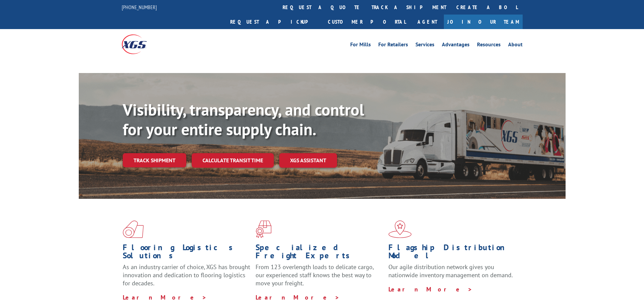 This screenshot has height=308, width=644. What do you see at coordinates (489, 45) in the screenshot?
I see `a: Resources` at bounding box center [489, 45].